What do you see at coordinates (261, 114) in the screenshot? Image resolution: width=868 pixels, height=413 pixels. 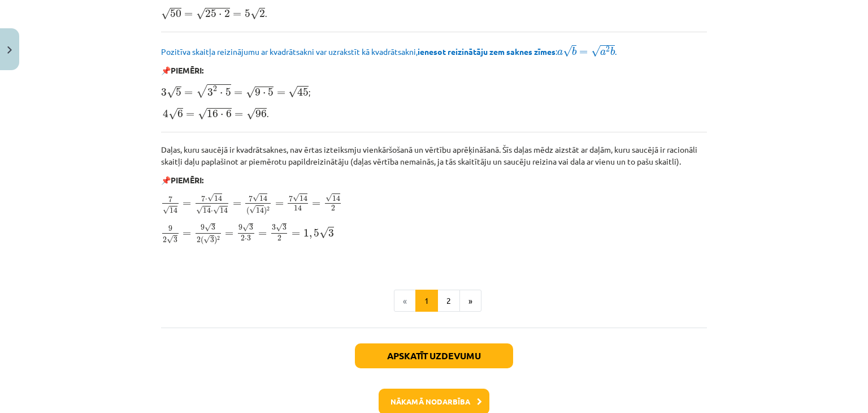 I see `span: 96` at bounding box center [261, 114].